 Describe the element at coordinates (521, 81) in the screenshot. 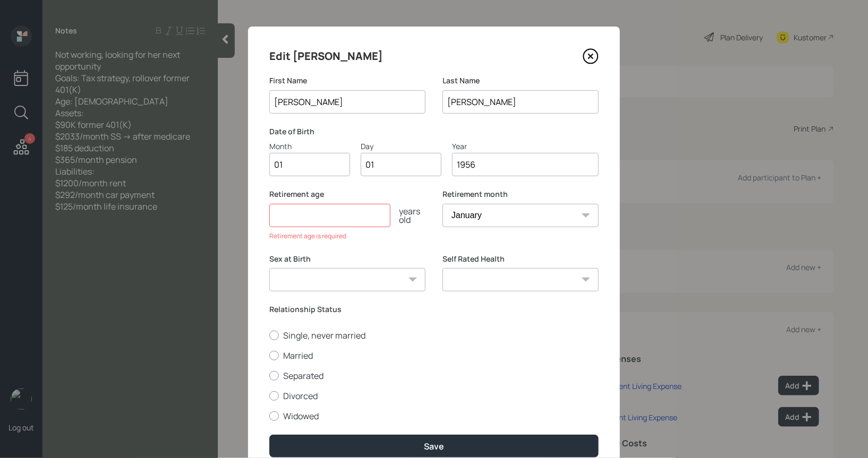

I see `label: Last Name` at that location.